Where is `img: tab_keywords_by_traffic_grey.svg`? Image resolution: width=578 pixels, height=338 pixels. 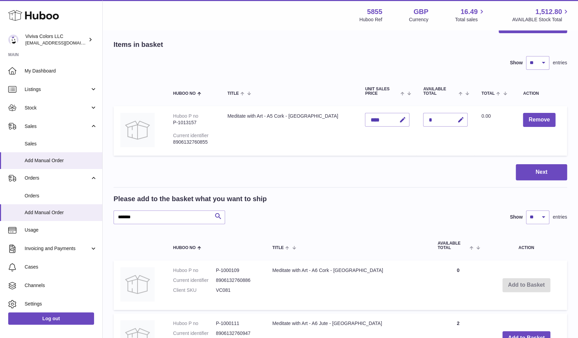
img: tab_keywords_by_traffic_grey.svg is located at coordinates (71, 42).